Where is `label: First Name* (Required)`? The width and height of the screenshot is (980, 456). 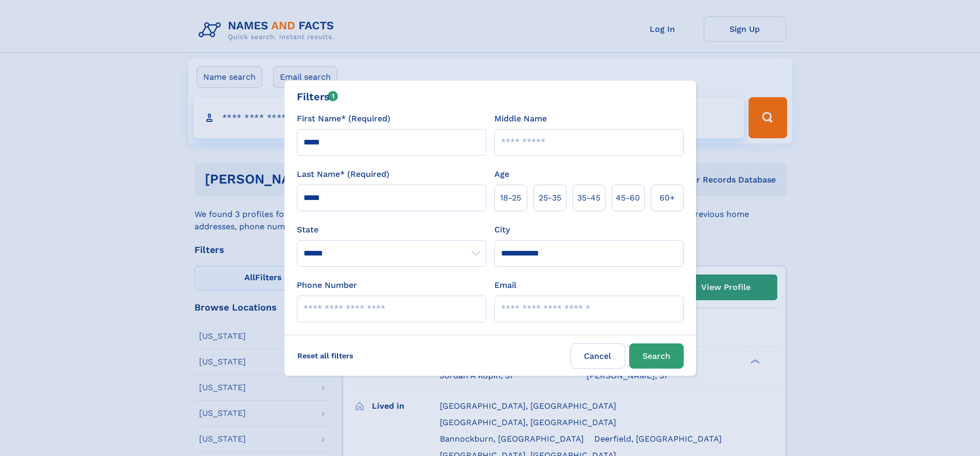 label: First Name* (Required) is located at coordinates (344, 119).